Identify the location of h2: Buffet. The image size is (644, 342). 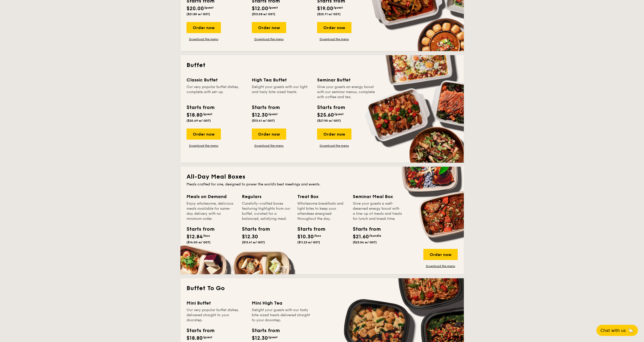
(322, 65).